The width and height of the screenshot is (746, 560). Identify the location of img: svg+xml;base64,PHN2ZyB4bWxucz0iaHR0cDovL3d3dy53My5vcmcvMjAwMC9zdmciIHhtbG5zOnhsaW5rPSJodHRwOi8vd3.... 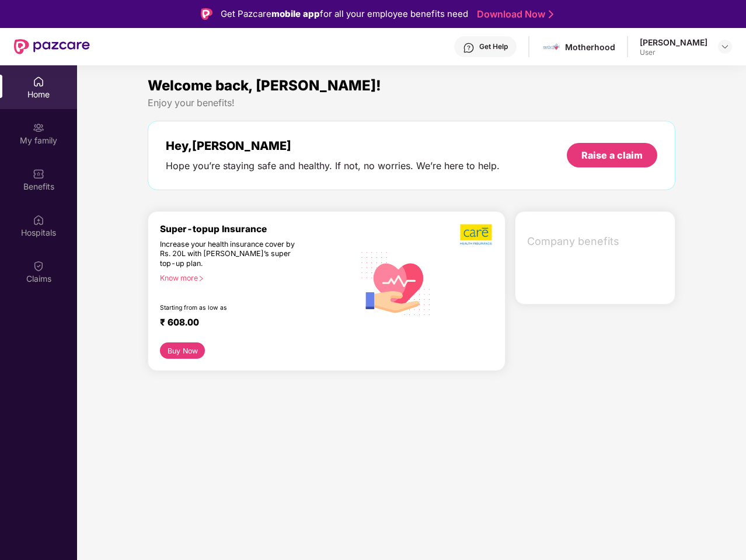
(396, 283).